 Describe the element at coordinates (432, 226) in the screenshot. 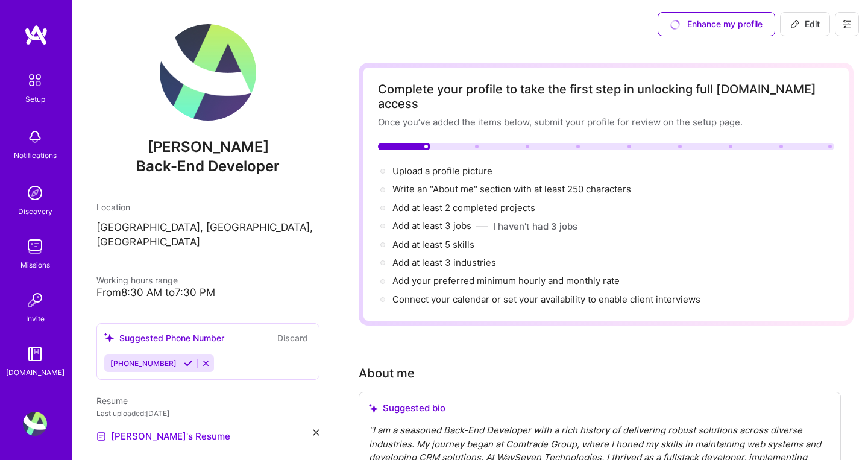

I see `span: Add at least 3 jobs` at that location.